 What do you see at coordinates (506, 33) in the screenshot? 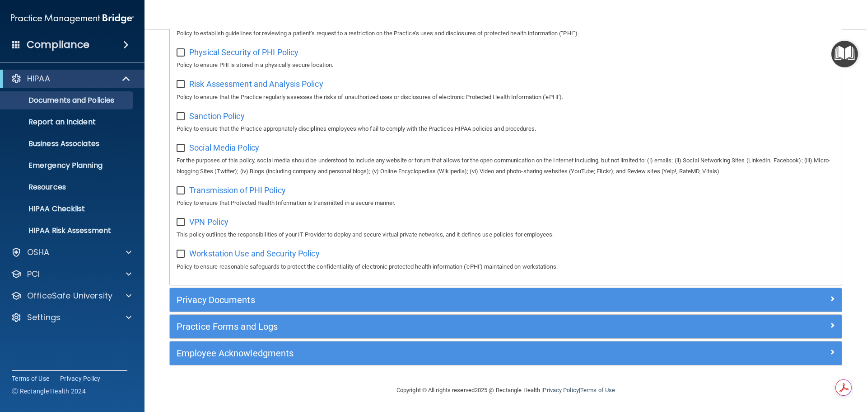
I see `p: Policy to establish guidelines for reviewing a patient’s request to a restriction on the Practice...` at bounding box center [506, 33].